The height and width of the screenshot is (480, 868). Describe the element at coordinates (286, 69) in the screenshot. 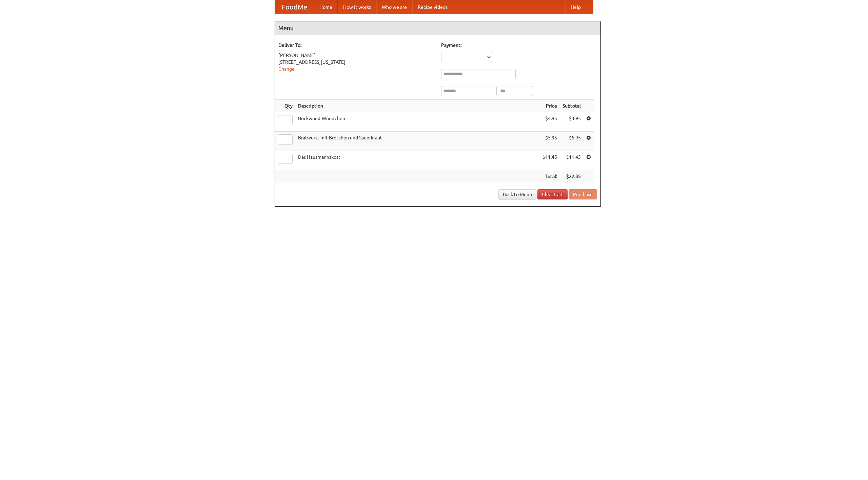

I see `a: Change` at that location.